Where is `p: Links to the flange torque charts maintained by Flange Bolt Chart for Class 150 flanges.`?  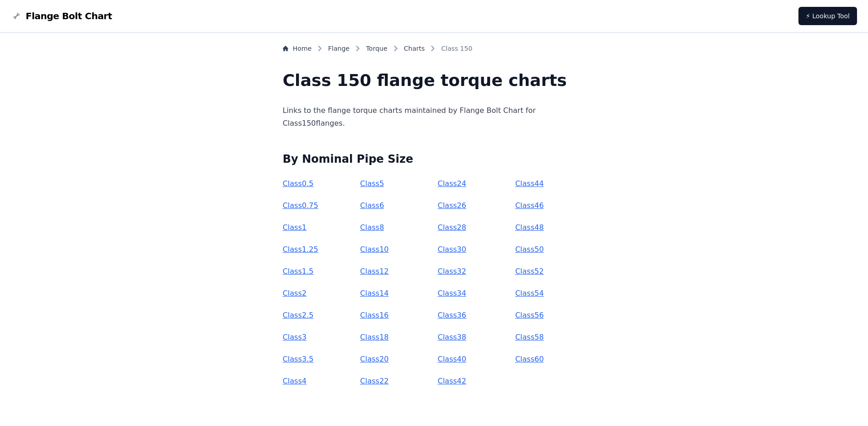 p: Links to the flange torque charts maintained by Flange Bolt Chart for Class 150 flanges. is located at coordinates (434, 117).